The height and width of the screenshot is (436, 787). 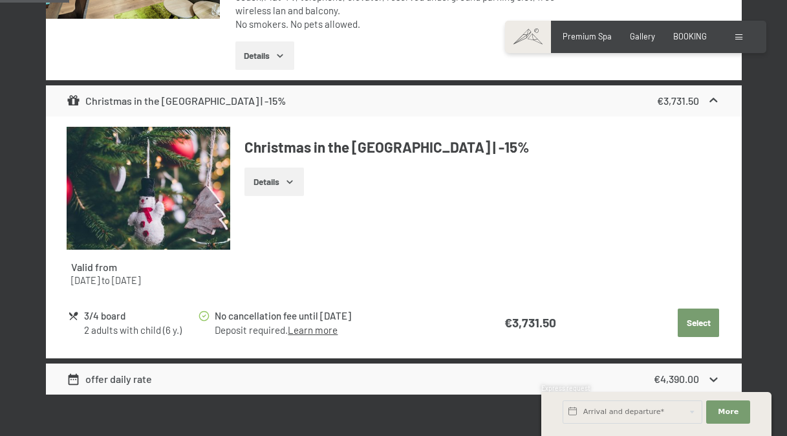 What do you see at coordinates (140, 330) in the screenshot?
I see `div: 2 adults with child (6 y.)` at bounding box center [140, 330].